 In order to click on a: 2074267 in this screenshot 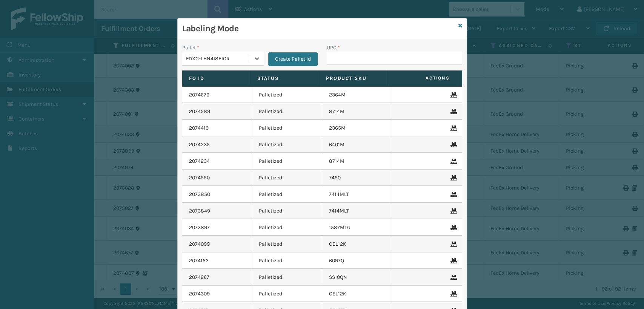, I will do `click(199, 278)`.